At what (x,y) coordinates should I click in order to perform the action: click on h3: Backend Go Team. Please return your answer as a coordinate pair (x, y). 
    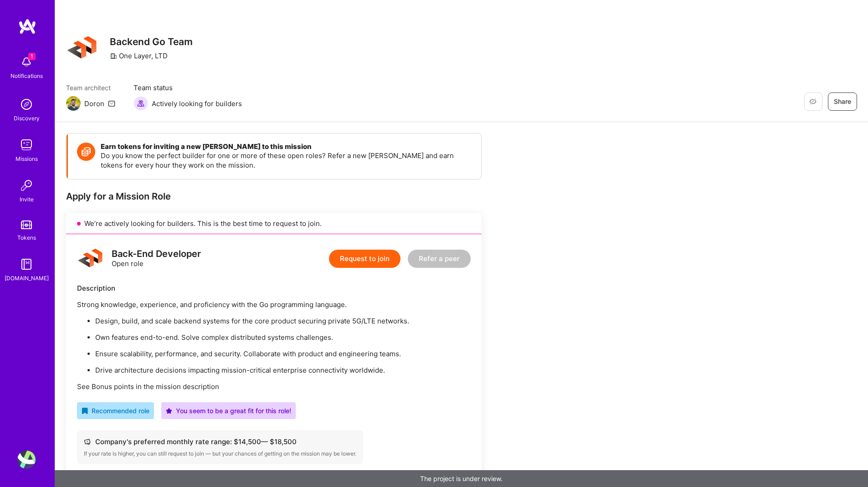
    Looking at the image, I should click on (151, 42).